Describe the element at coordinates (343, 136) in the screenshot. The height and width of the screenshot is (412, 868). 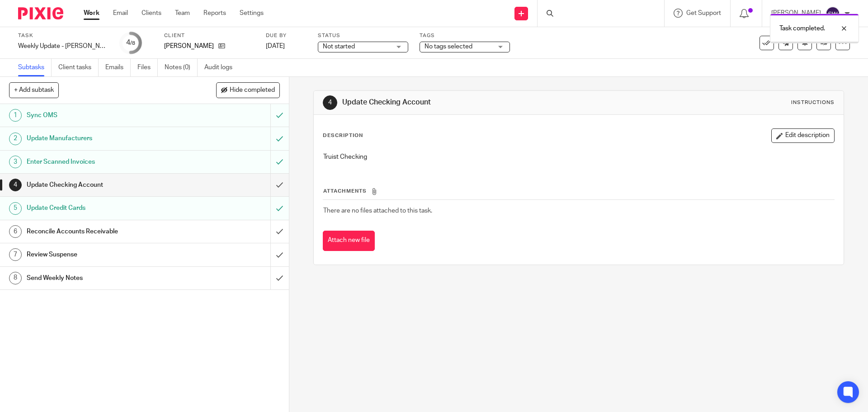
I see `p: Description` at that location.